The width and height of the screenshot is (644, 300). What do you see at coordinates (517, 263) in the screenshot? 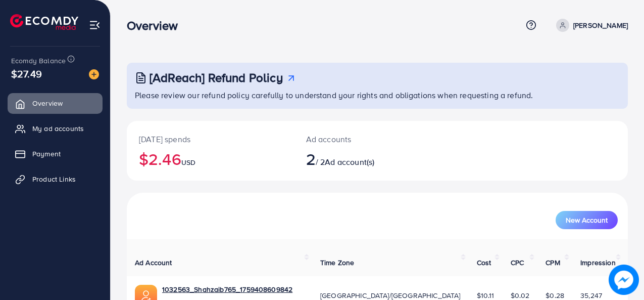
I see `span: CPC` at bounding box center [517, 263].